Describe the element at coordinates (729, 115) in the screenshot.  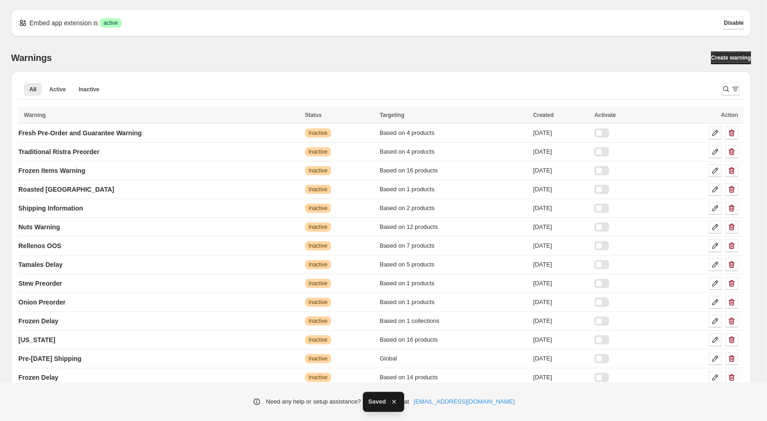
I see `span: Action` at that location.